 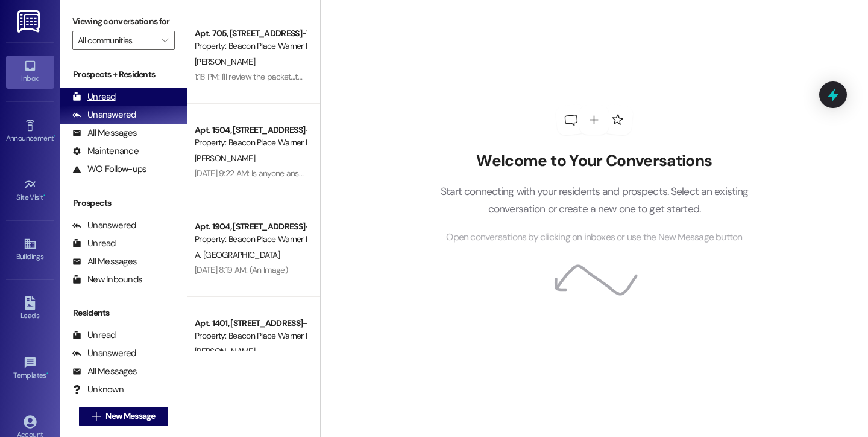 I want to click on a: Templates •, so click(x=30, y=368).